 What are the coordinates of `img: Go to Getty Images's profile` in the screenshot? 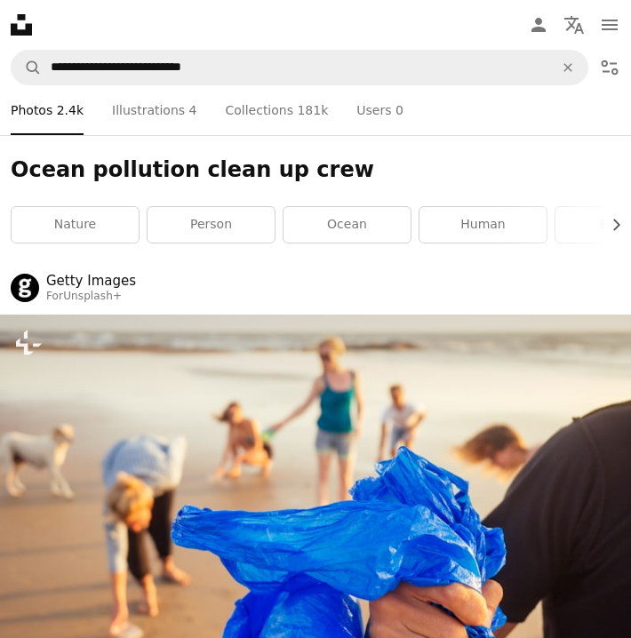 It's located at (25, 288).